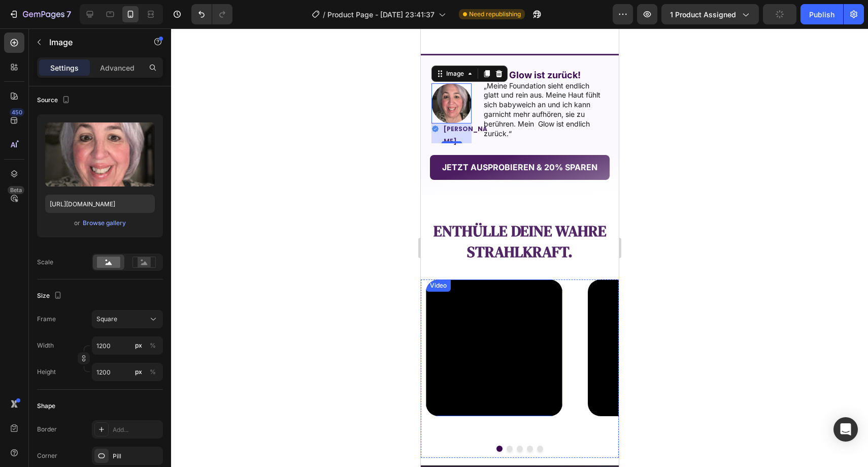  I want to click on div: Size, so click(50, 296).